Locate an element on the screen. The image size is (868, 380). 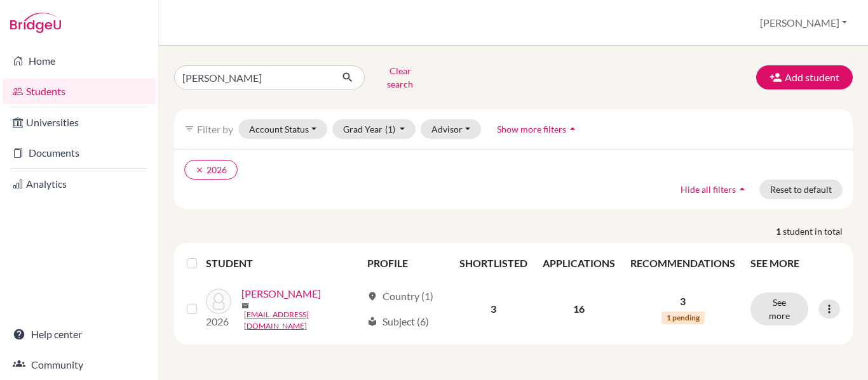
button: clear2026 is located at coordinates (211, 170).